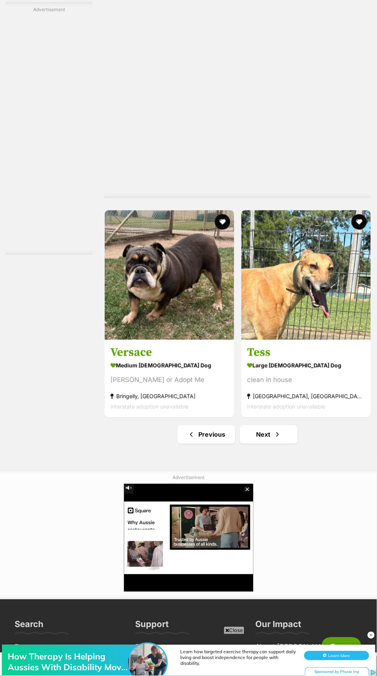  What do you see at coordinates (207, 435) in the screenshot?
I see `a: Previous page` at bounding box center [207, 435].